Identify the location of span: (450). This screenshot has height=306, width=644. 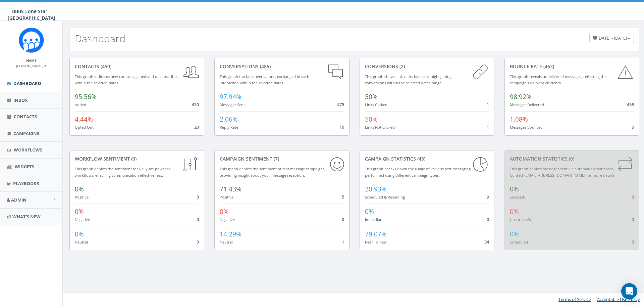
(105, 66).